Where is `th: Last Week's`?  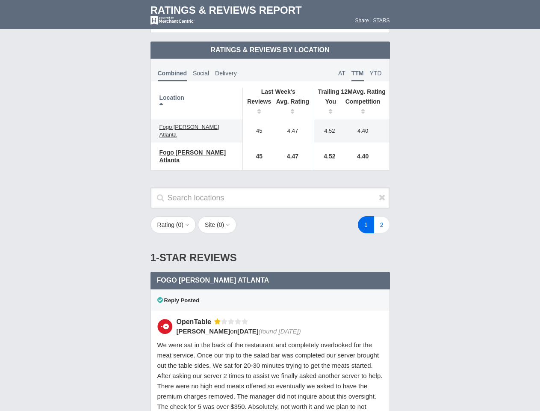 th: Last Week's is located at coordinates (278, 92).